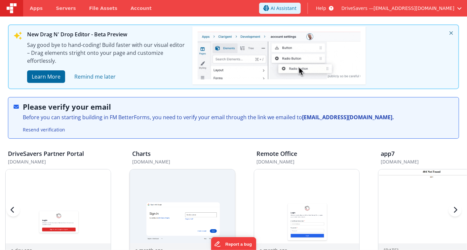 The width and height of the screenshot is (467, 250). I want to click on div: Before you can starting building in FM BetterForms, you need to verify your email through the lin..., so click(208, 117).